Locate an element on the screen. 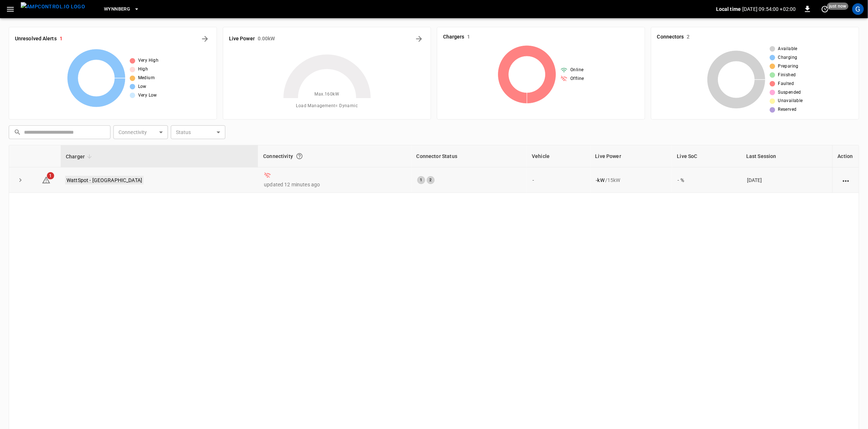 The width and height of the screenshot is (868, 429). div: 1 is located at coordinates (421, 180).